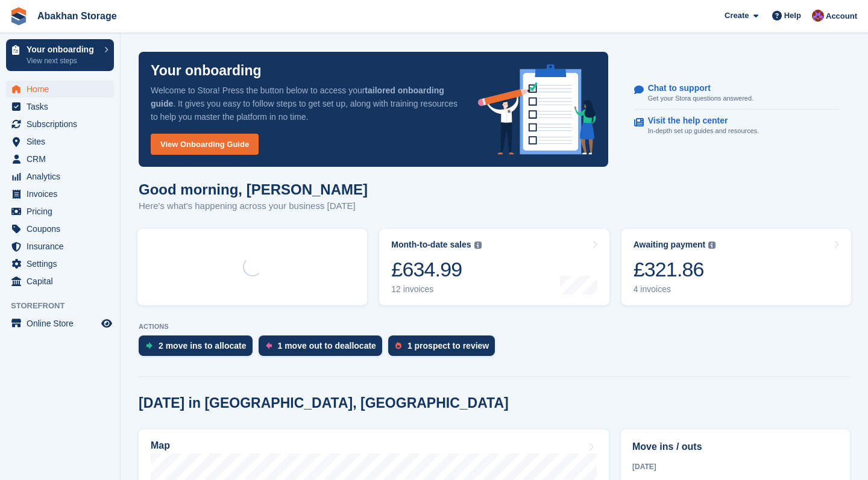 This screenshot has width=868, height=480. What do you see at coordinates (107, 323) in the screenshot?
I see `a: Preview store` at bounding box center [107, 323].